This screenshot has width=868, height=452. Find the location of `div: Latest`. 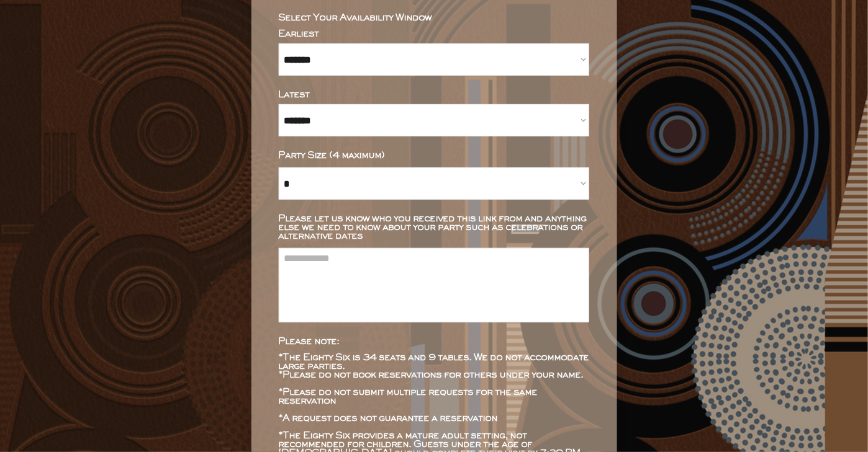

div: Latest is located at coordinates (434, 95).